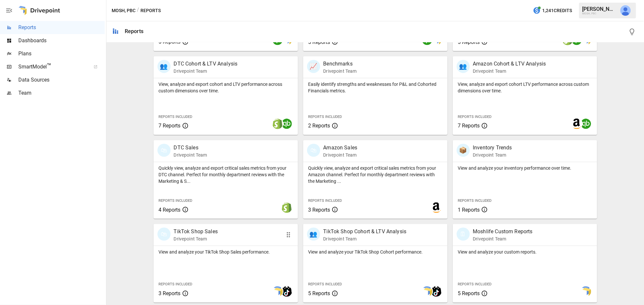  Describe the element at coordinates (319, 125) in the screenshot. I see `span: 2 Reports` at that location.